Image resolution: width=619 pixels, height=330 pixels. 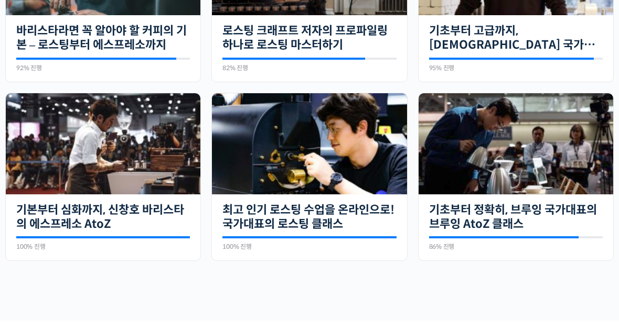 I want to click on span: 대화, so click(x=102, y=264).